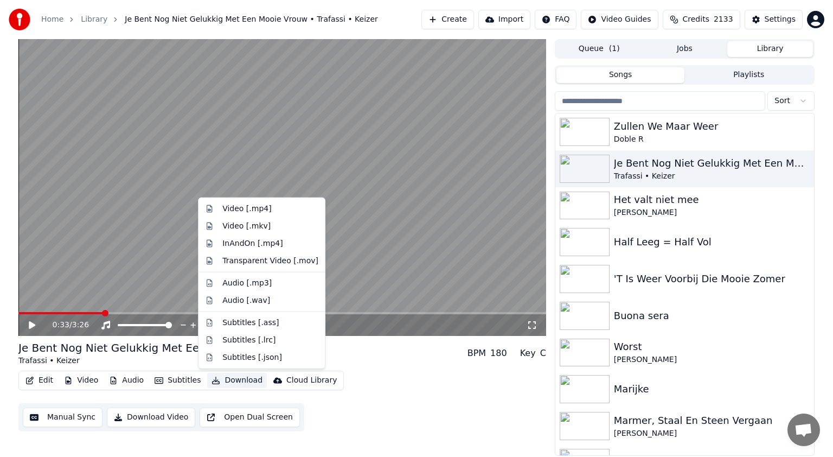  What do you see at coordinates (498, 353) in the screenshot?
I see `div: 180` at bounding box center [498, 353].